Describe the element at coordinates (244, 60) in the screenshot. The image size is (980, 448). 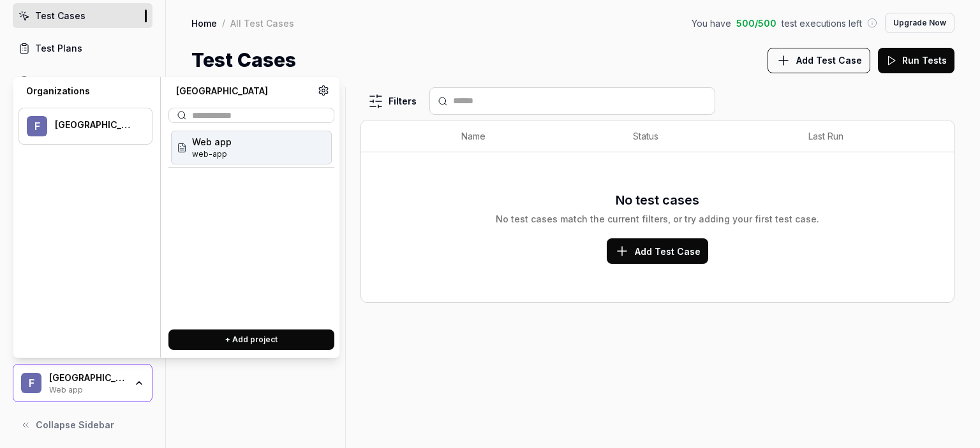
I see `h1: Test Cases` at that location.